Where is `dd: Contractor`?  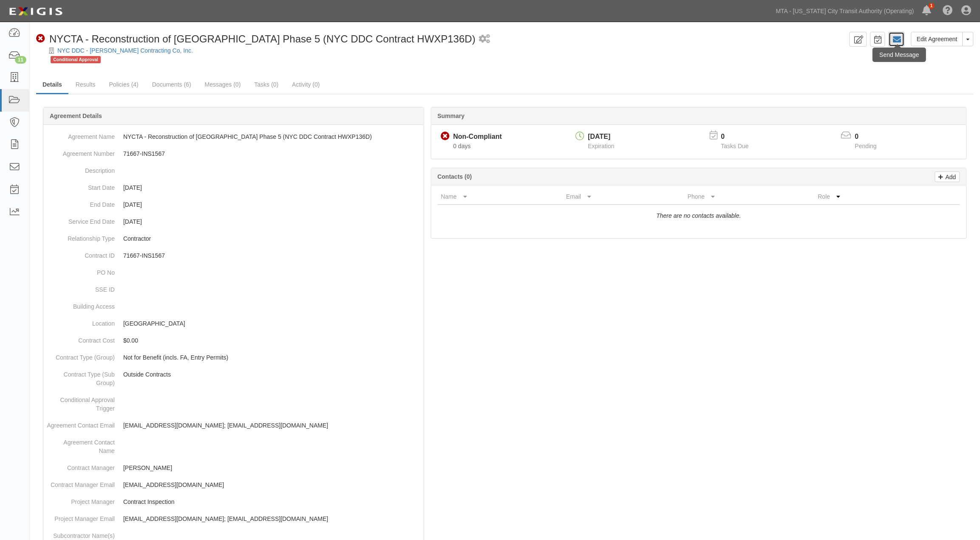
dd: Contractor is located at coordinates (233, 239).